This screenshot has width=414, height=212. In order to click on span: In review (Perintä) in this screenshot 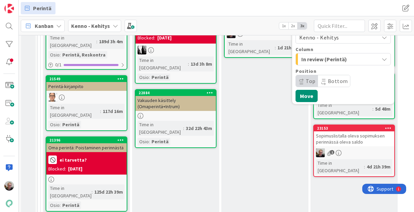, I will do `click(326, 59)`.